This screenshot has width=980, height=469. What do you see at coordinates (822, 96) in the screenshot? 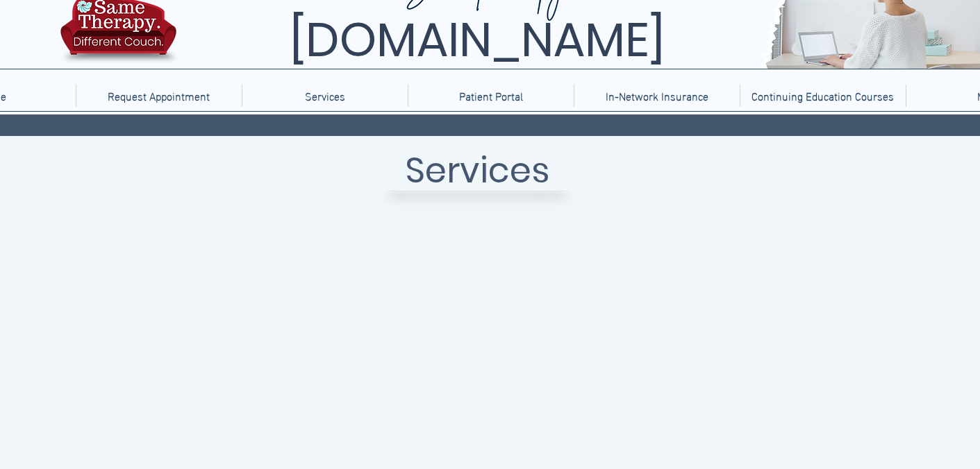
I see `p: Continuing Education Courses` at bounding box center [822, 96].